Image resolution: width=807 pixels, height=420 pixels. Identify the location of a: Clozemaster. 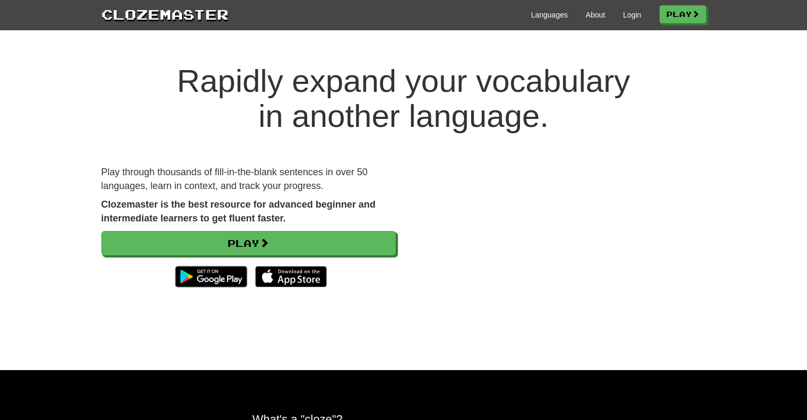
(165, 14).